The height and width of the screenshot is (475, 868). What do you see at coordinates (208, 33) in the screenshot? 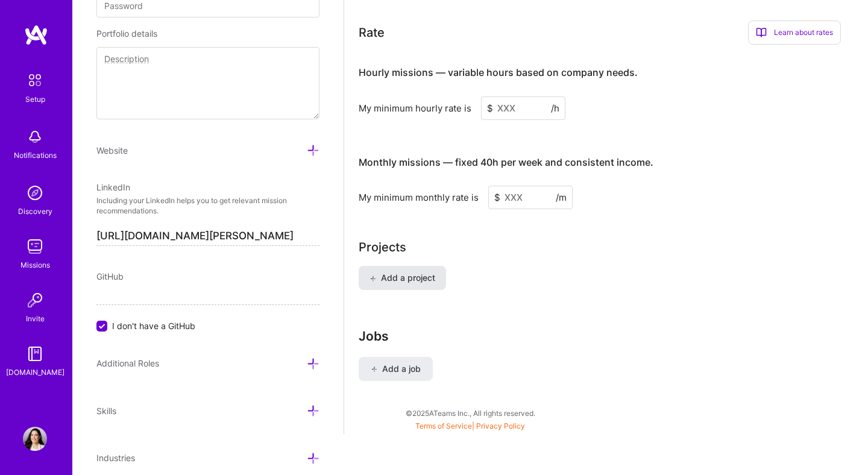
I see `div: Portfolio details` at bounding box center [208, 33].